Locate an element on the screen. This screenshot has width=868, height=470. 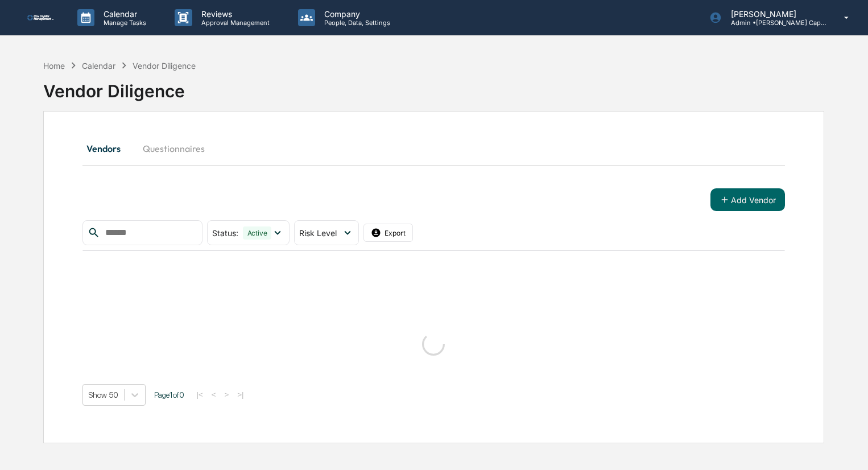
p: Calendar is located at coordinates (123, 14).